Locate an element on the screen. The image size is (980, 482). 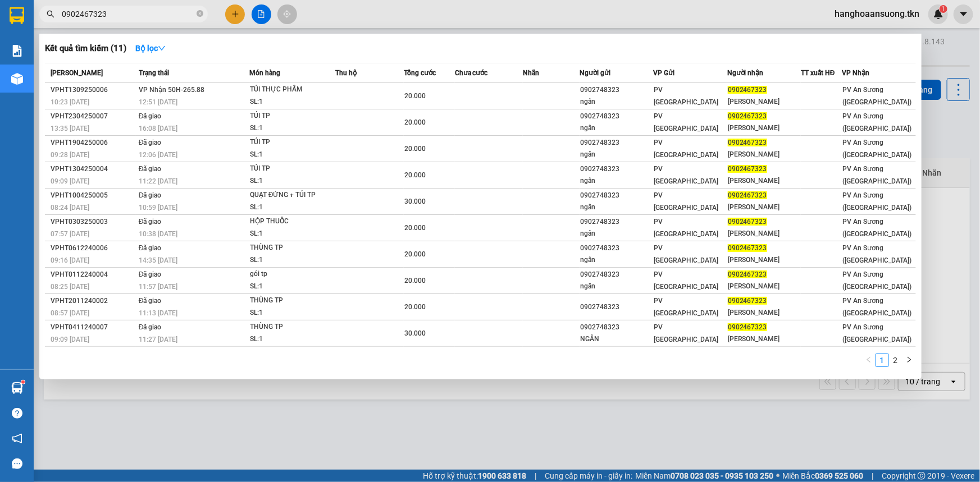
li: Next Page is located at coordinates (909, 360).